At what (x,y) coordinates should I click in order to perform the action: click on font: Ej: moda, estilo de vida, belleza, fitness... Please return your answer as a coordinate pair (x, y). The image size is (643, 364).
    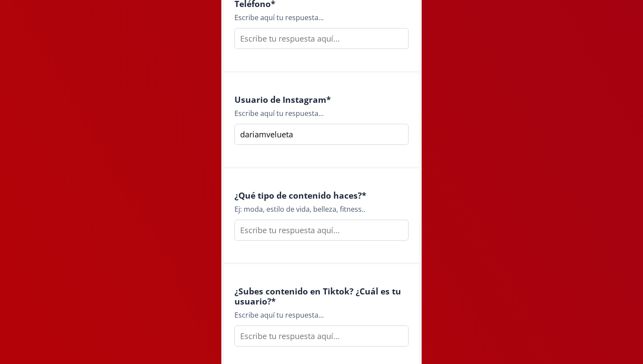
    Looking at the image, I should click on (299, 209).